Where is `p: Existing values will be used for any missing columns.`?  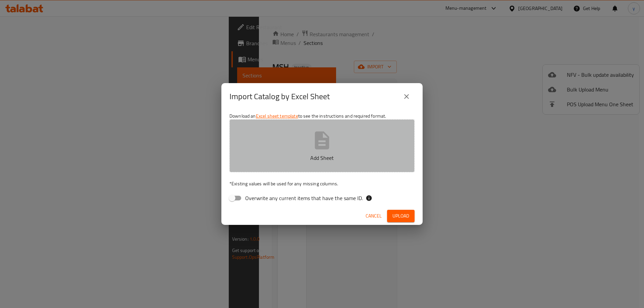
p: Existing values will be used for any missing columns. is located at coordinates (322, 184).